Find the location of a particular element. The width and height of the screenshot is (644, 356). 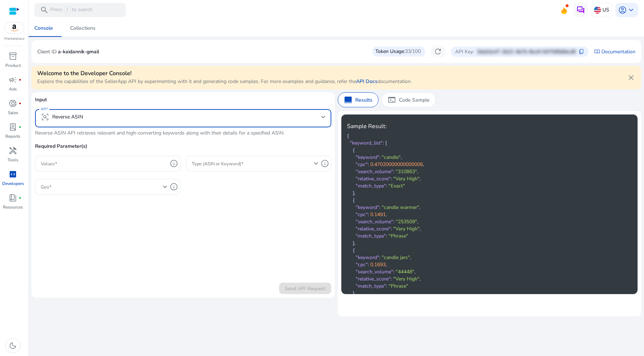

div: Token Usage: is located at coordinates (398, 52).